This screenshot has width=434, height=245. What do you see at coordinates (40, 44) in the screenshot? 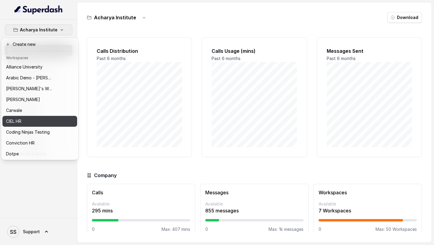
I see `button: Create new` at bounding box center [40, 44].